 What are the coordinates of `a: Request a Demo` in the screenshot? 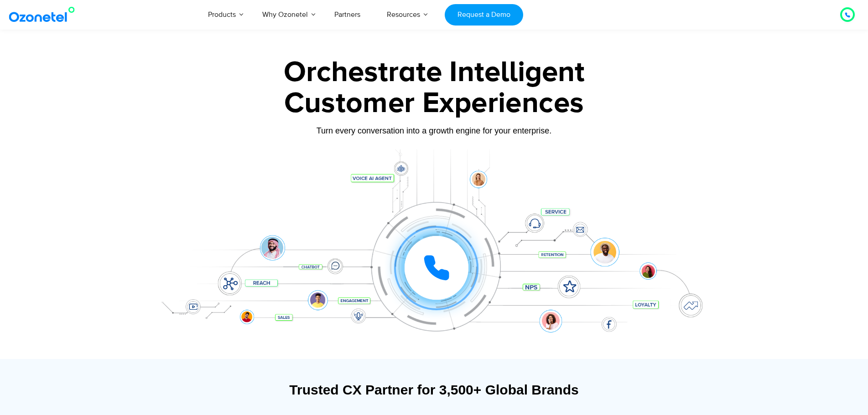 It's located at (483, 14).